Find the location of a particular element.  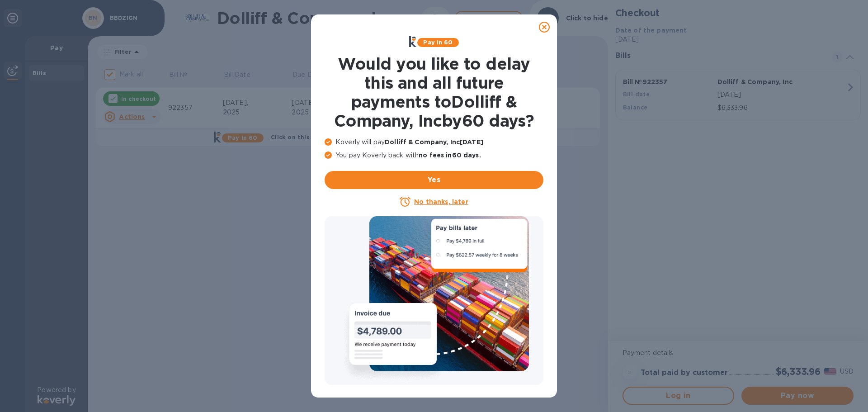

b: Pay in 60 is located at coordinates (438, 42).